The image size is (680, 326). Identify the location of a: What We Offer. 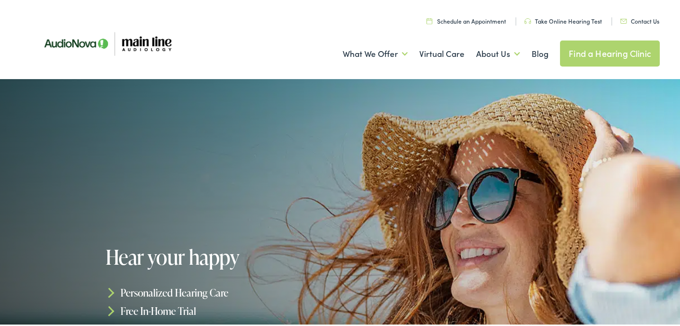
(375, 52).